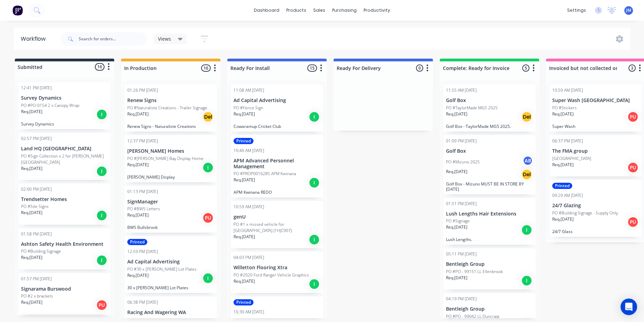  I want to click on div: sales, so click(319, 10).